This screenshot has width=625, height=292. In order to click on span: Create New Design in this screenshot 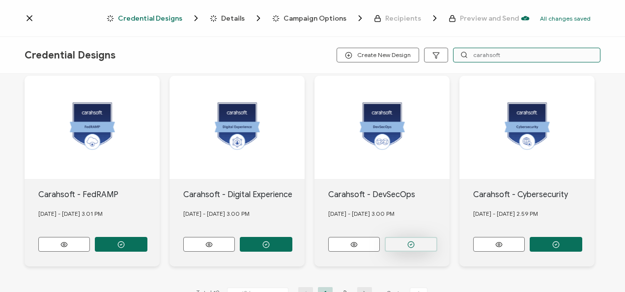, I will do `click(378, 55)`.